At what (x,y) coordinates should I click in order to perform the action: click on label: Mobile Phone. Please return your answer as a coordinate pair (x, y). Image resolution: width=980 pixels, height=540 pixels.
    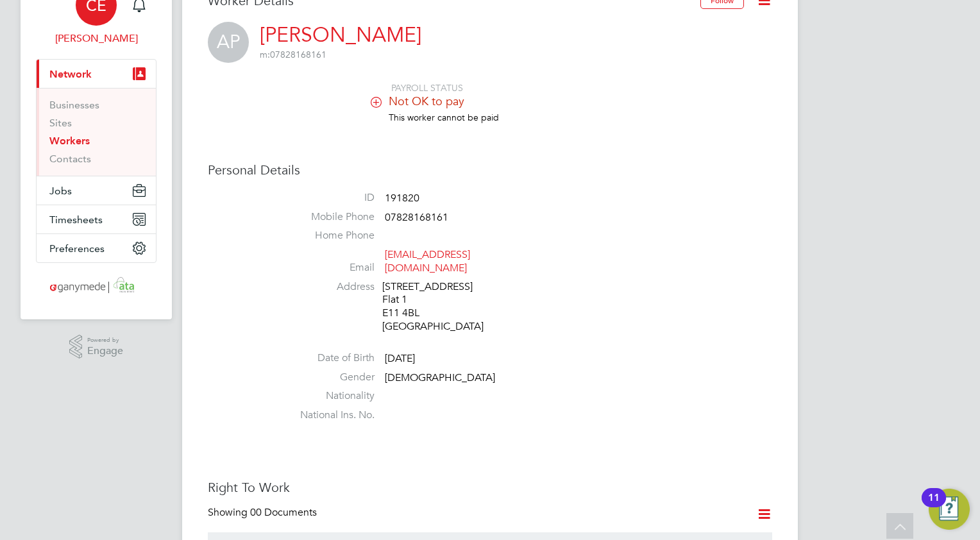
    Looking at the image, I should click on (329, 217).